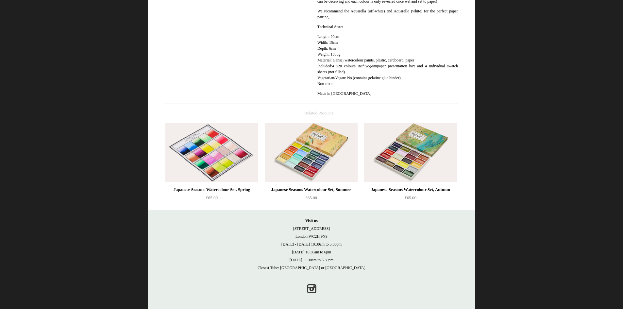 The image size is (623, 309). What do you see at coordinates (369, 66) in the screenshot?
I see `em: chiyogami` at bounding box center [369, 66].